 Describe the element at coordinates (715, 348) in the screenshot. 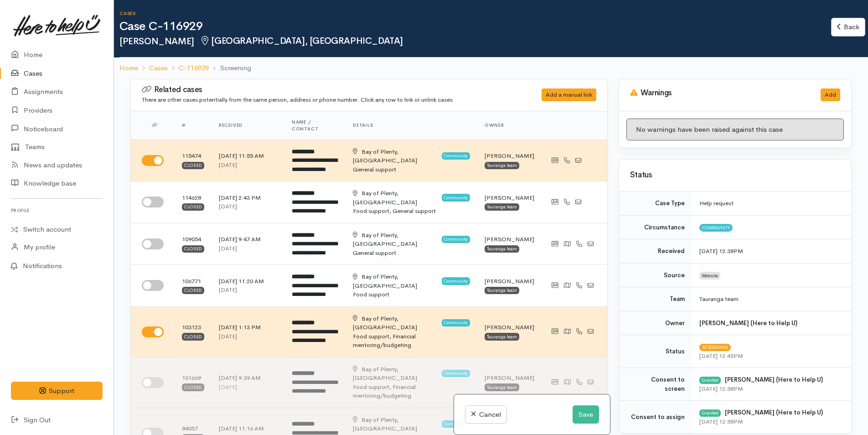

I see `span: Screening` at that location.